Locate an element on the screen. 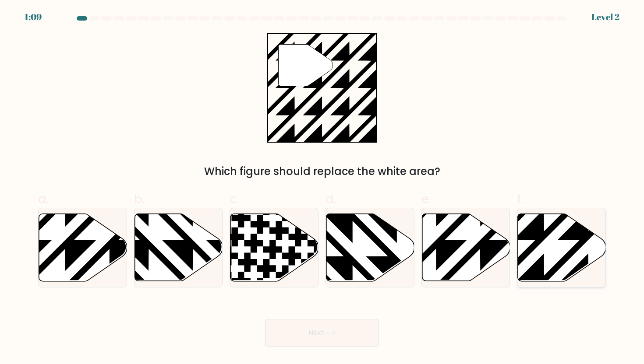 The image size is (644, 364). span: f. is located at coordinates (520, 198).